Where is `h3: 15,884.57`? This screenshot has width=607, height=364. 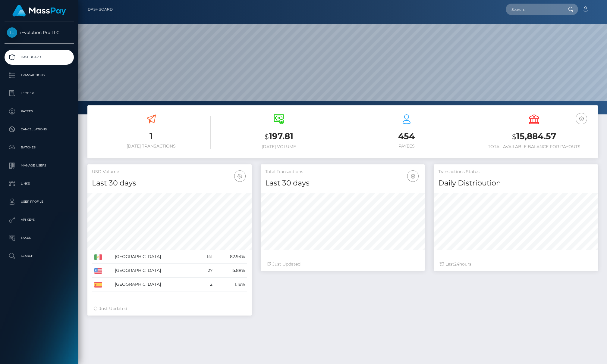 h3: 15,884.57 is located at coordinates (534, 136).